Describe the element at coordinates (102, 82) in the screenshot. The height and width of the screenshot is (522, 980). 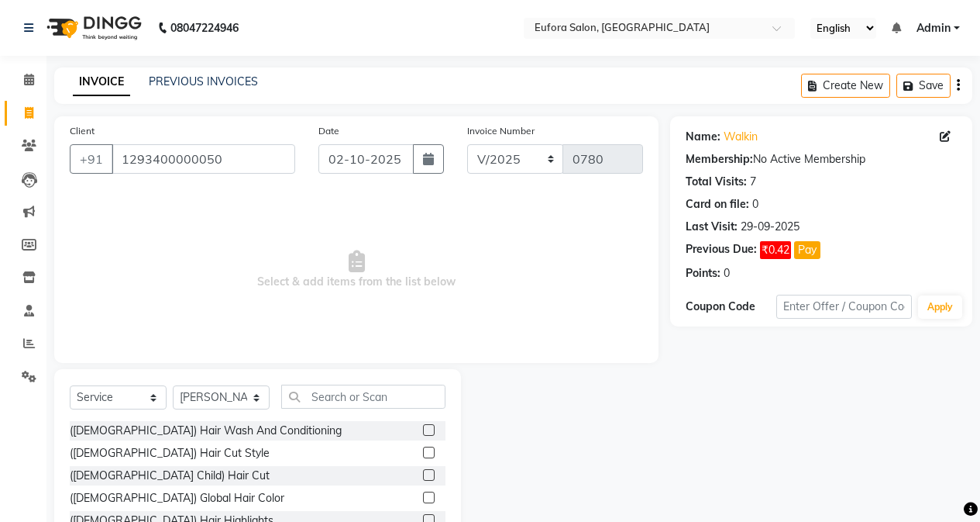
I see `a: INVOICE` at that location.